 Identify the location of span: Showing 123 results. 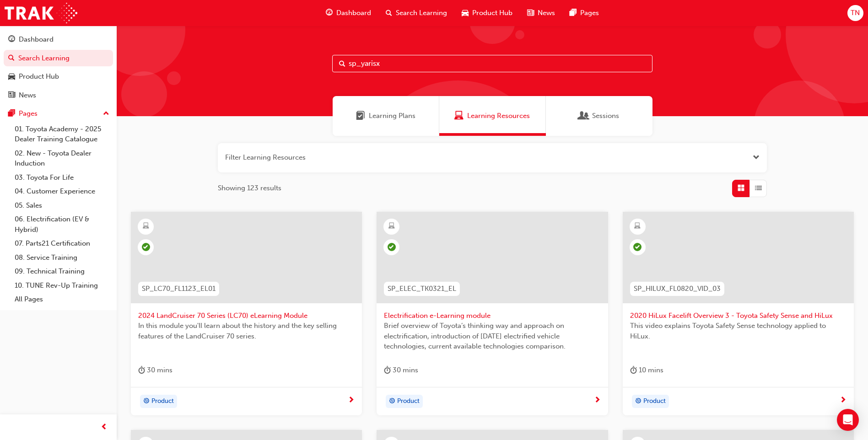
(249, 188).